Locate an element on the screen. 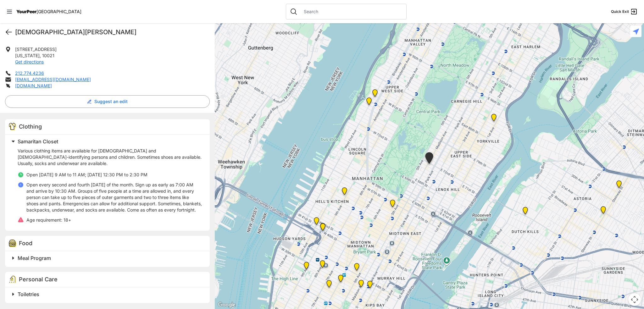 Image resolution: width=644 pixels, height=309 pixels. div: New Location, Headquarters is located at coordinates (329, 286).